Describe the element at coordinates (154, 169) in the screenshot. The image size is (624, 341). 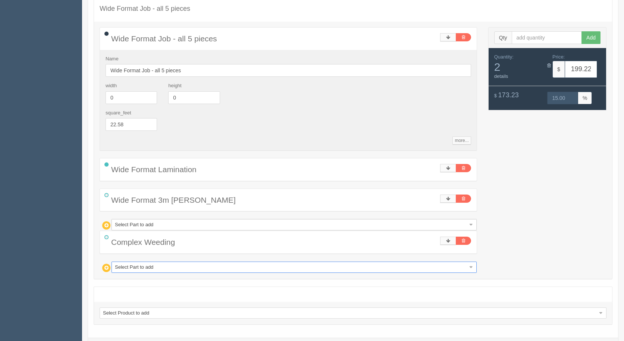
I see `span: Wide Format Lamination` at that location.